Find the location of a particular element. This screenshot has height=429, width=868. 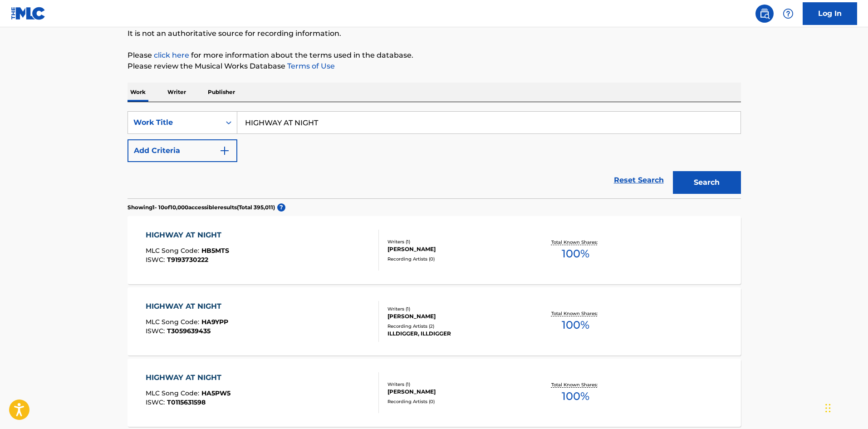

p: Please for more information about the terms used in the database. is located at coordinates (434, 56).